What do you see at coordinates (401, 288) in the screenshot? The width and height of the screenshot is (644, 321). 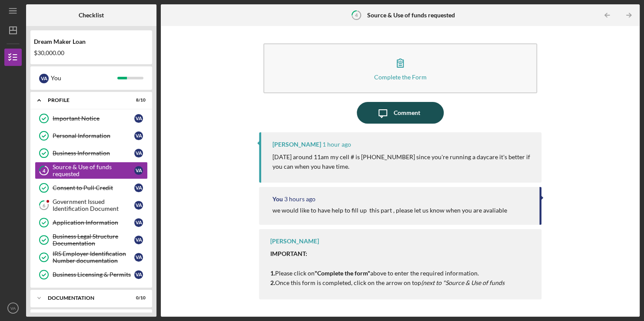 I see `p: Once this form is completed, click on the arrow on top to continue.` at bounding box center [401, 288].